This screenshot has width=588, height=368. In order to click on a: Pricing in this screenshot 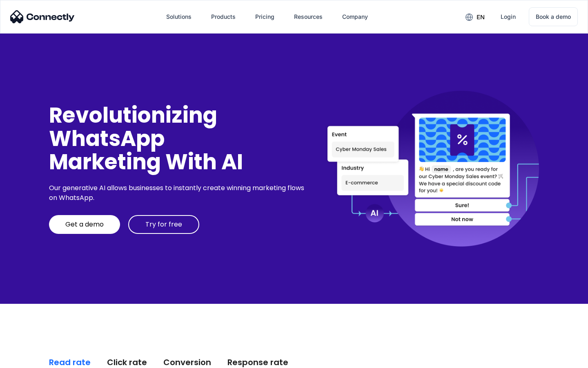, I will do `click(265, 17)`.